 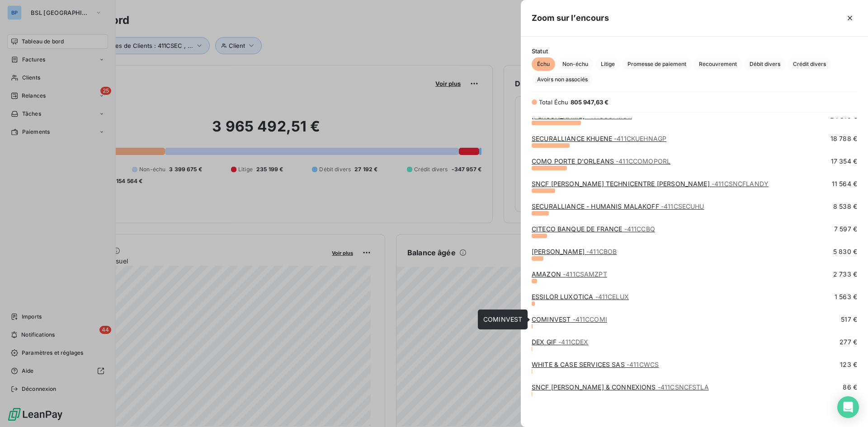 What do you see at coordinates (849, 365) in the screenshot?
I see `span: 123 €` at bounding box center [849, 365].